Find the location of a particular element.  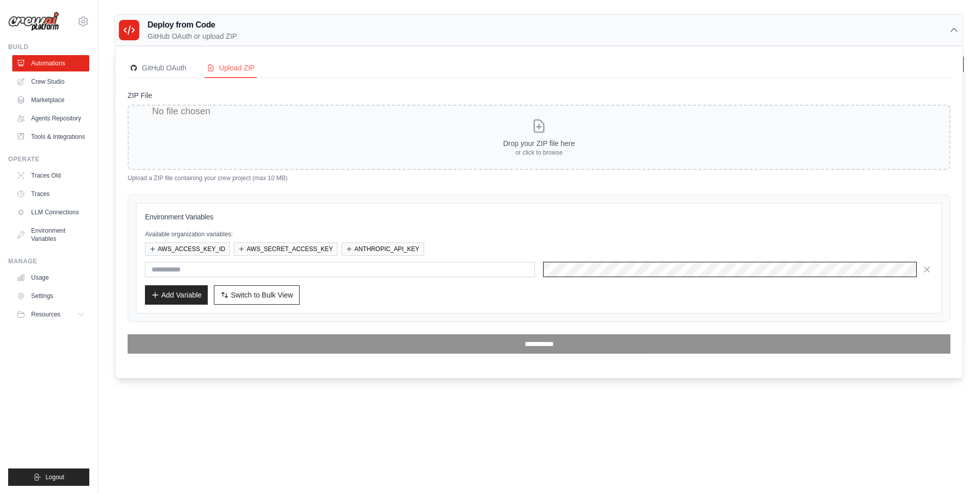

p: Upload a ZIP file containing your crew project (max 10 MB) is located at coordinates (539, 178).